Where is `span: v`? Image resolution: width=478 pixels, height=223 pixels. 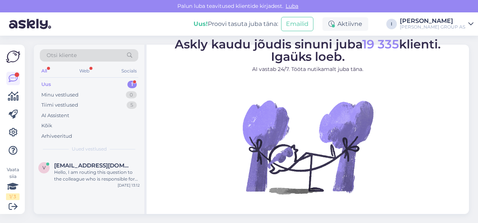 span: v is located at coordinates (44, 168).